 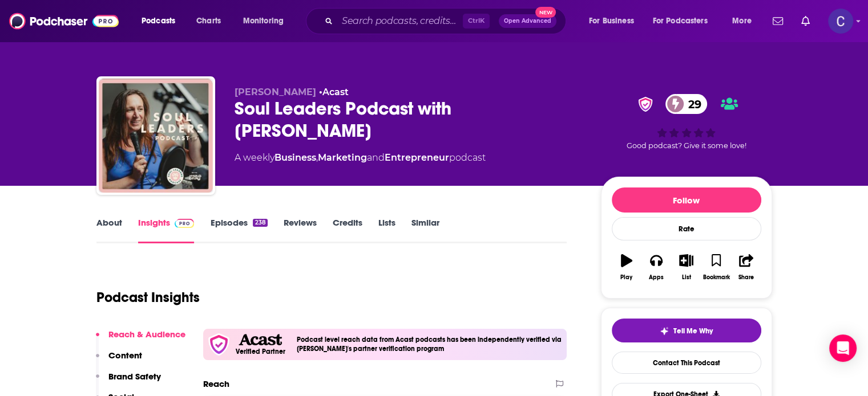 I want to click on div: A weekly podcast, so click(x=360, y=158).